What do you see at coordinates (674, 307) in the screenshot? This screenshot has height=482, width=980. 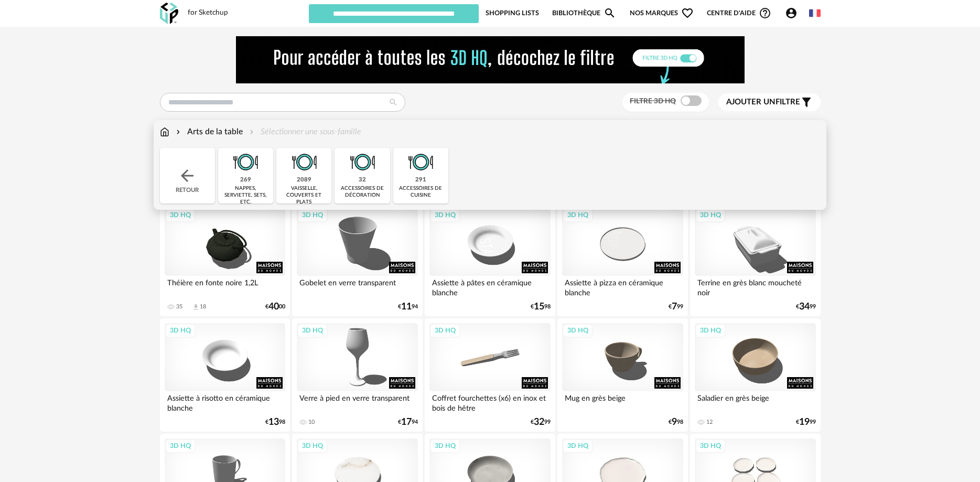 I see `span: 7` at bounding box center [674, 307].